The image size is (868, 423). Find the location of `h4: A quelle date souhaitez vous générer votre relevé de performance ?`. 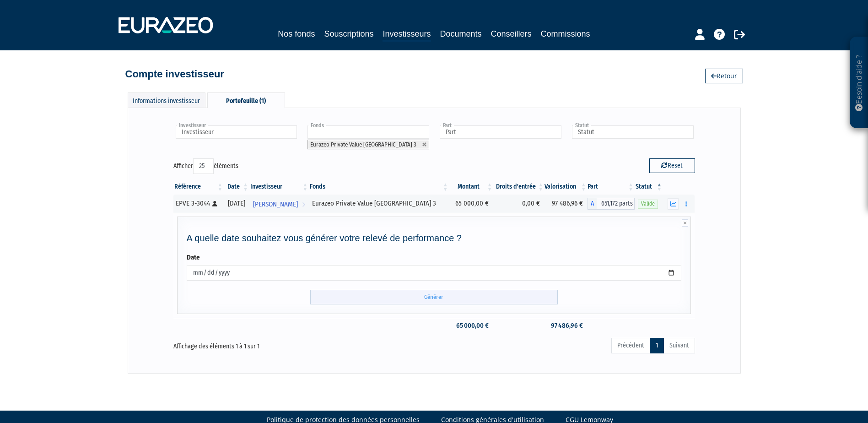

h4: A quelle date souhaitez vous générer votre relevé de performance ? is located at coordinates (434, 238).